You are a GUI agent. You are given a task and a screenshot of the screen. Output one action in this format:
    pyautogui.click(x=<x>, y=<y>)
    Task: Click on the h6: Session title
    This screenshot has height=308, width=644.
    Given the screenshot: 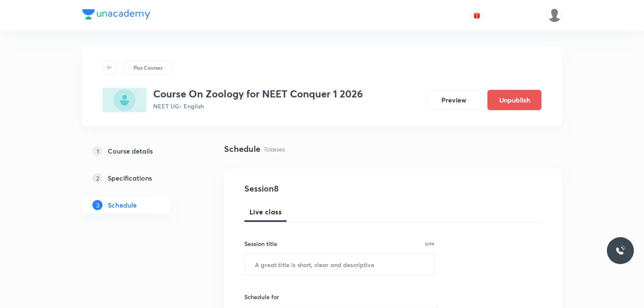 What is the action you would take?
    pyautogui.click(x=261, y=243)
    